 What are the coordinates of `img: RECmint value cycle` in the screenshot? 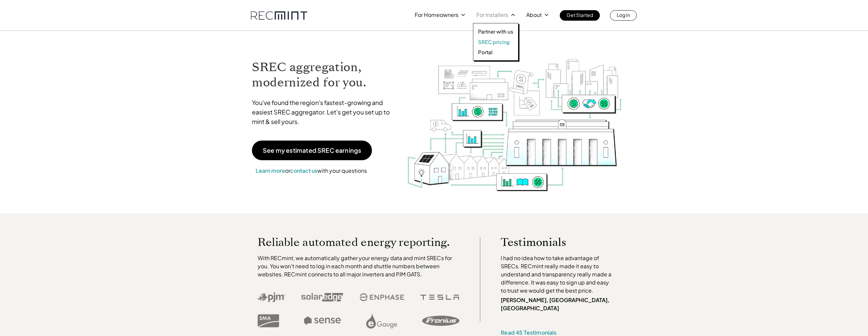 It's located at (515, 117).